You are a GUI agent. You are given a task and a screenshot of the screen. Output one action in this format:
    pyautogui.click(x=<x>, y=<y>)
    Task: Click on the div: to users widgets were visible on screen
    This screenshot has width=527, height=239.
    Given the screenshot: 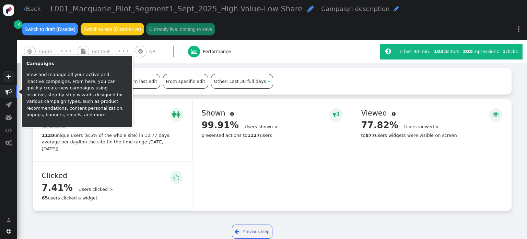 What is the action you would take?
    pyautogui.click(x=432, y=135)
    